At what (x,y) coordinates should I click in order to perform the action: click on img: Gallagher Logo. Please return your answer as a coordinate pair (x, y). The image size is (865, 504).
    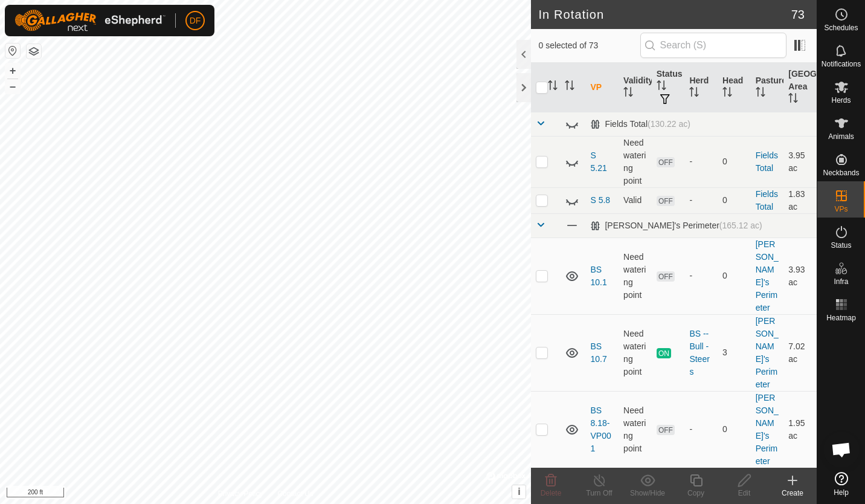
    Looking at the image, I should click on (90, 20).